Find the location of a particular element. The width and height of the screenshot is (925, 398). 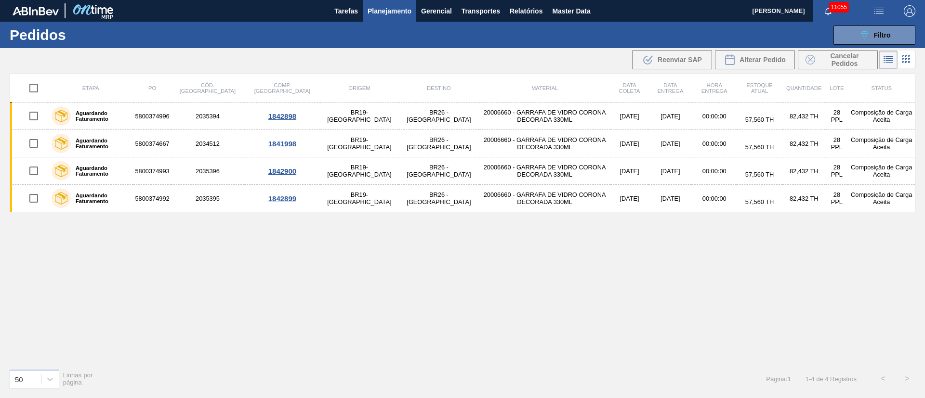

div: 50 is located at coordinates (19, 379).